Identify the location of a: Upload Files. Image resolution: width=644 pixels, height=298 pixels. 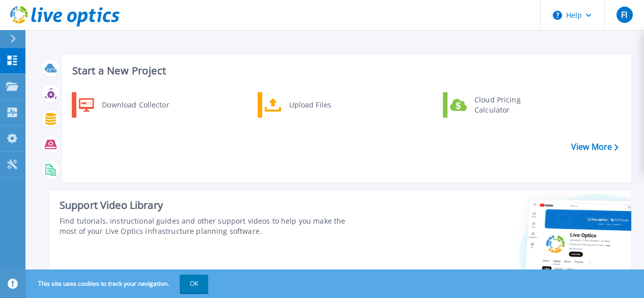
(310, 105).